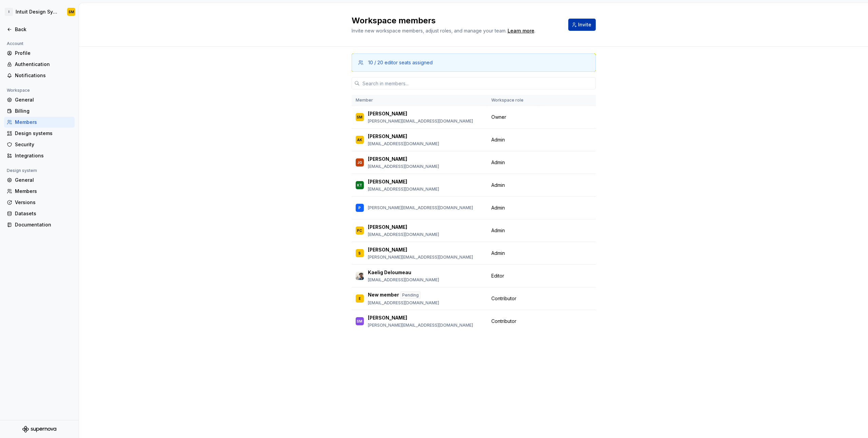  Describe the element at coordinates (43, 214) in the screenshot. I see `div: Datasets` at that location.